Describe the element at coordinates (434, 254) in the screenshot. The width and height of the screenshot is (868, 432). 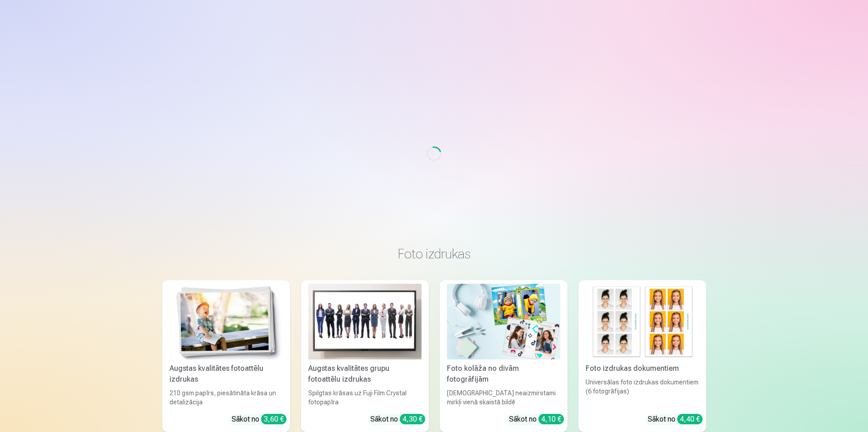
I see `h3: Foto izdrukas` at that location.